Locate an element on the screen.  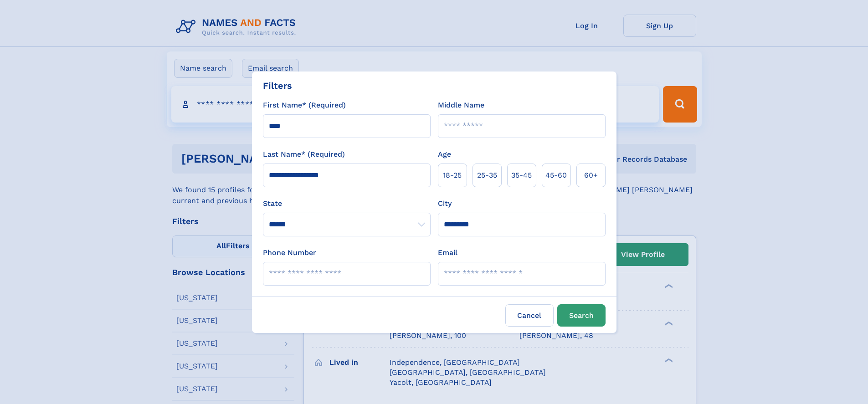
label: Age is located at coordinates (444, 154).